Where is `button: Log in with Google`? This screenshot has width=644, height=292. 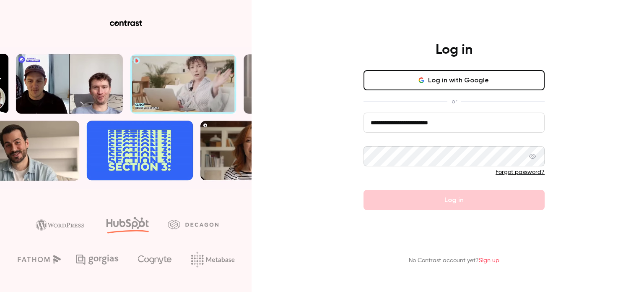 button: Log in with Google is located at coordinates (454, 80).